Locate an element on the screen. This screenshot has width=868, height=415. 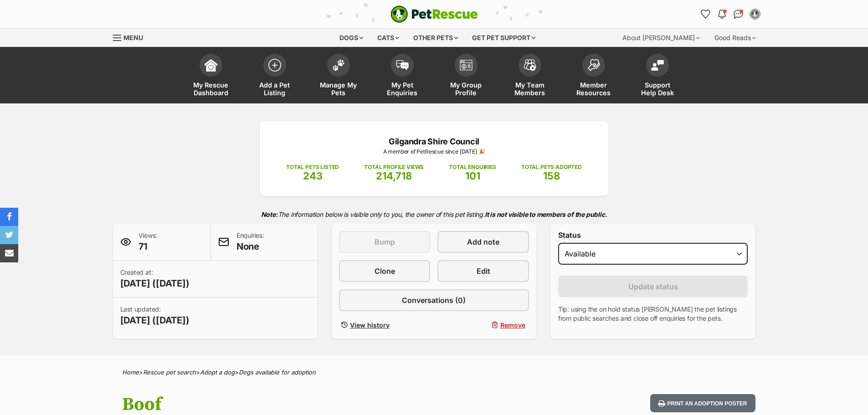
span: 243 is located at coordinates (312, 176).